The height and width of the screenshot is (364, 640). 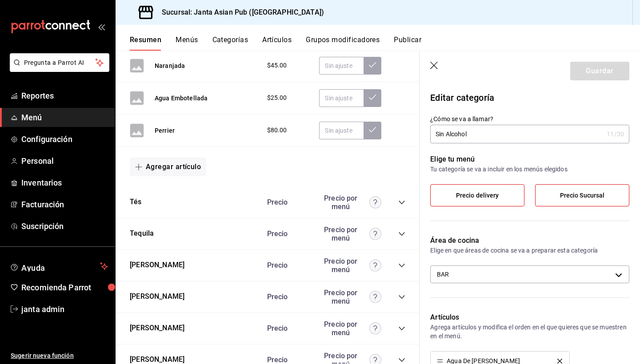 I want to click on span: Menú, so click(x=64, y=117).